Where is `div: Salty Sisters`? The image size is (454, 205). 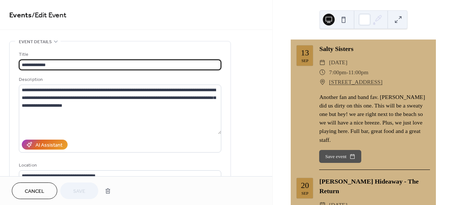 div: Salty Sisters is located at coordinates (374, 49).